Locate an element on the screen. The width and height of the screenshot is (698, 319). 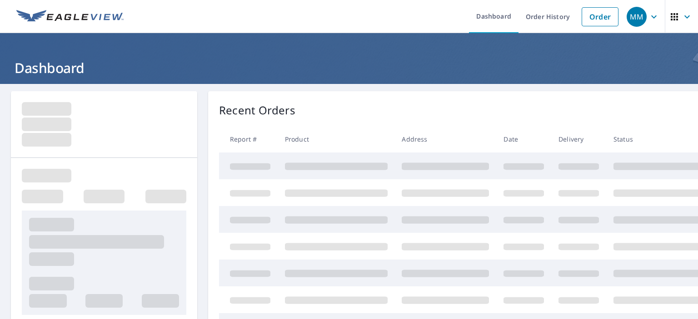
th: Delivery is located at coordinates (578, 139).